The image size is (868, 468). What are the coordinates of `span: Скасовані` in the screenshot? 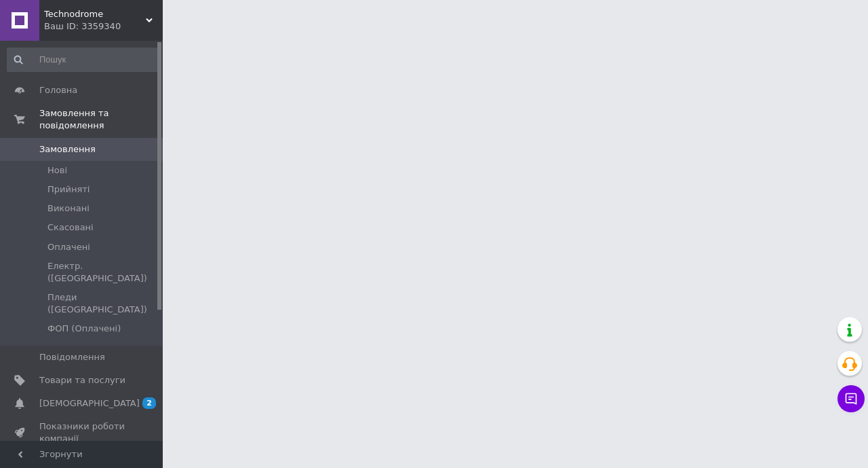 It's located at (70, 227).